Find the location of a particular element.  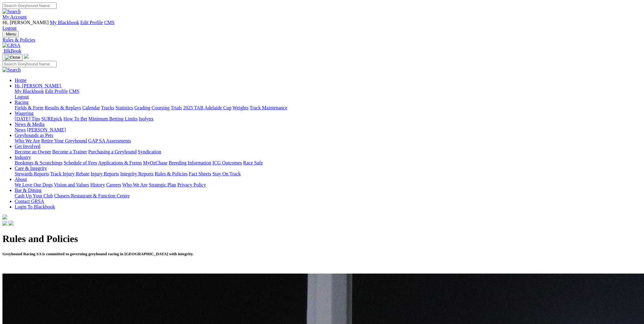

div: Greyhounds as Pets is located at coordinates (328, 141).